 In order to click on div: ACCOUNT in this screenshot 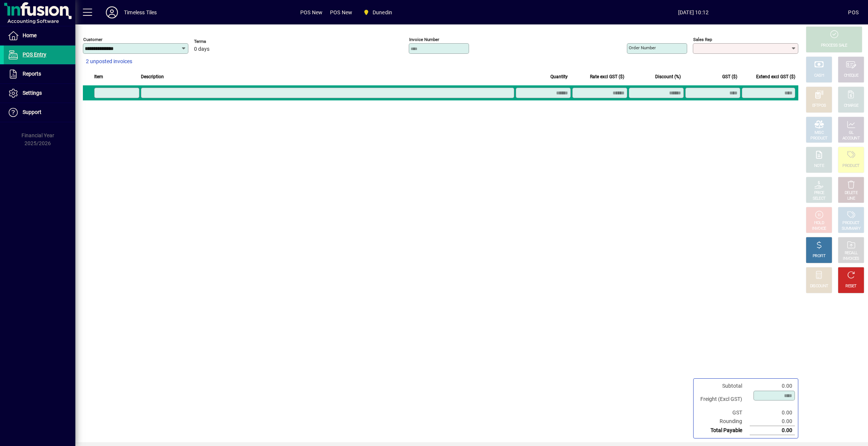, I will do `click(851, 139)`.